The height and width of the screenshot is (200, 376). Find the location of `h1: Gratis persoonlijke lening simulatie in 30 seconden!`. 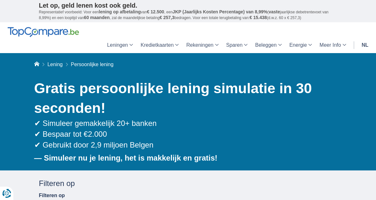

h1: Gratis persoonlijke lening simulatie in 30 seconden! is located at coordinates (186, 98).